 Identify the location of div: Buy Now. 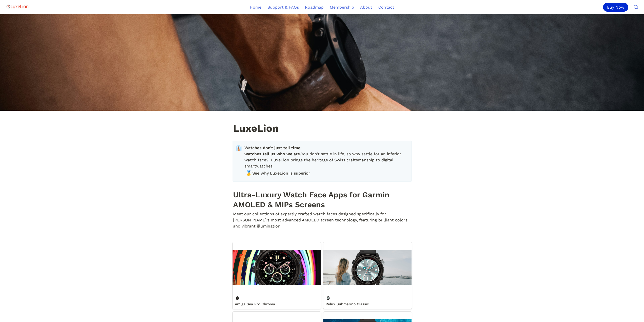
(616, 7).